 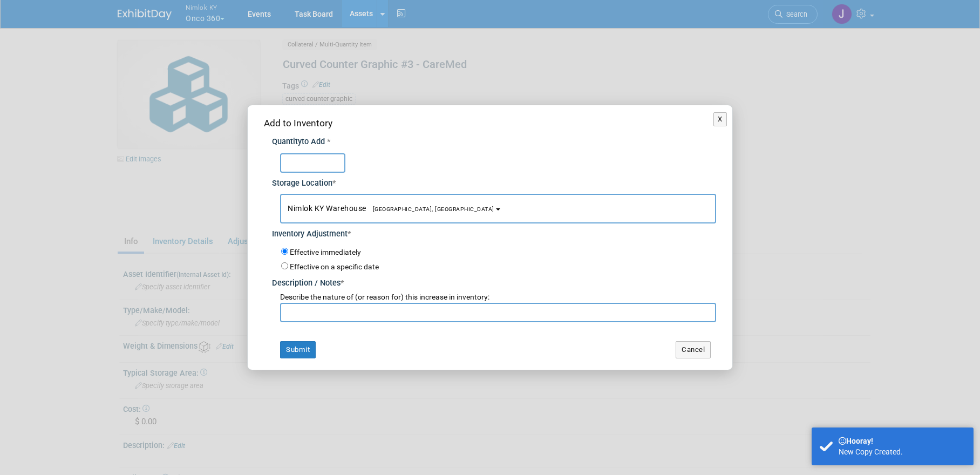 What do you see at coordinates (334, 267) in the screenshot?
I see `label: Effective on a specific date` at bounding box center [334, 267].